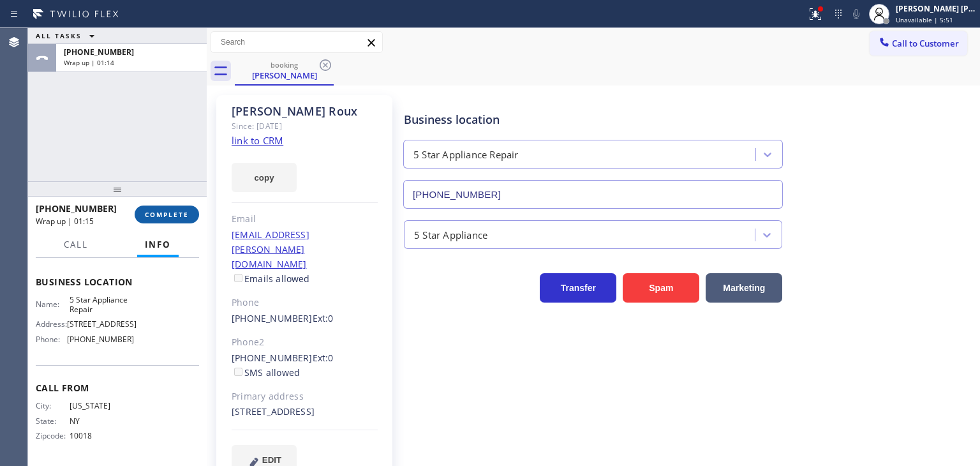 This screenshot has width=980, height=466. Describe the element at coordinates (117, 388) in the screenshot. I see `span: Call From` at that location.